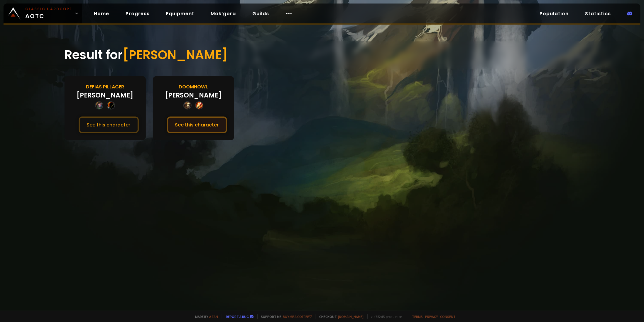 The width and height of the screenshot is (644, 322). I want to click on a: Buy me a coffee, so click(298, 317).